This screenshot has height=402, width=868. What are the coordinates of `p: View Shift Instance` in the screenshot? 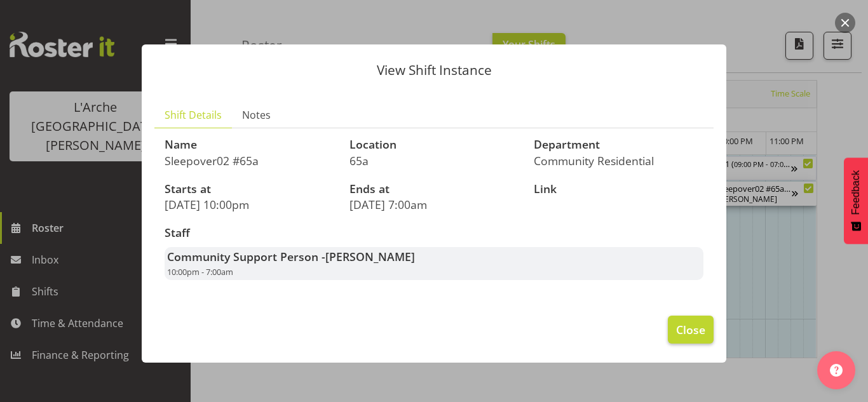 It's located at (434, 70).